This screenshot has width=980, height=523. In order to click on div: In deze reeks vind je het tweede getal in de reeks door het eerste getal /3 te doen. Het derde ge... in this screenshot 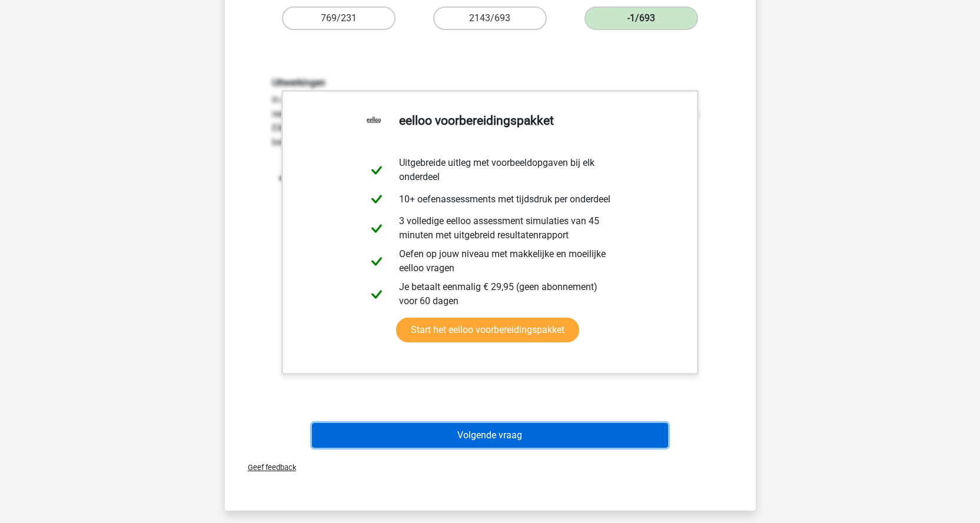, I will do `click(490, 194)`.